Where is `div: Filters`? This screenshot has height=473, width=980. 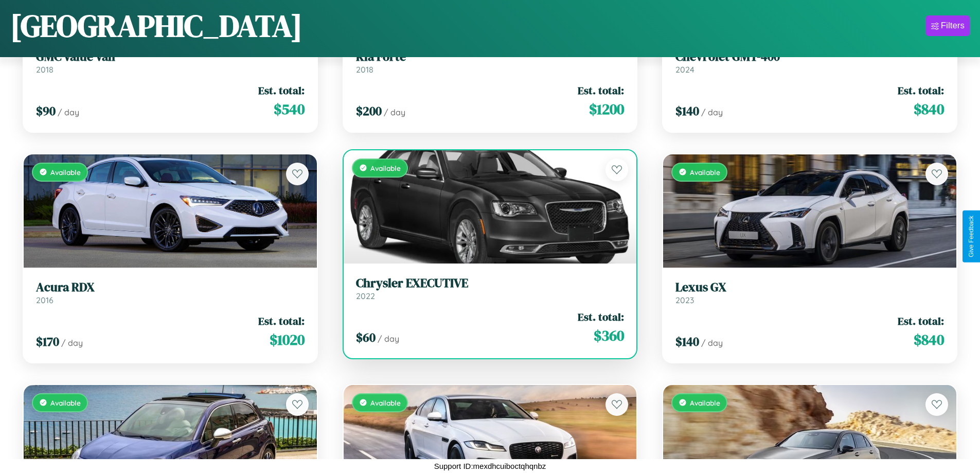
div: Filters is located at coordinates (953, 26).